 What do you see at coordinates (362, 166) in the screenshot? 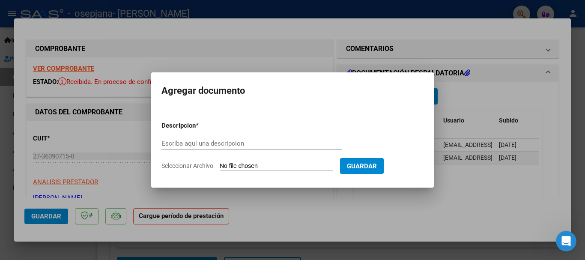
I see `span: Guardar` at bounding box center [362, 166].